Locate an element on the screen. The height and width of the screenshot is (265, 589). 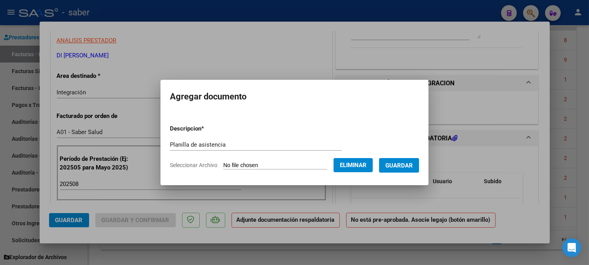
h2: Agregar documento is located at coordinates (294, 97).